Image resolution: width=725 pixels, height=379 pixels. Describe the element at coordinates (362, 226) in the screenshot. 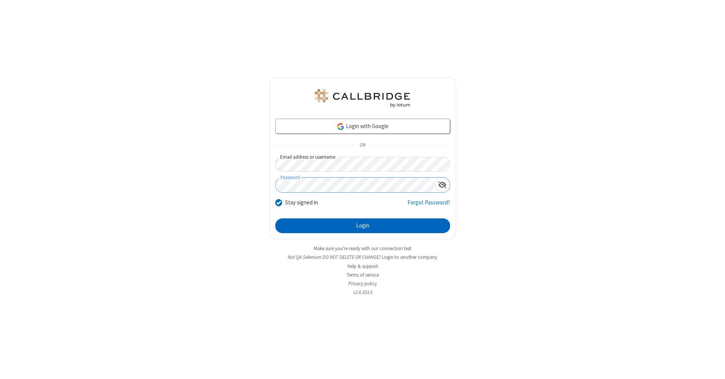

I see `button: Login` at that location.